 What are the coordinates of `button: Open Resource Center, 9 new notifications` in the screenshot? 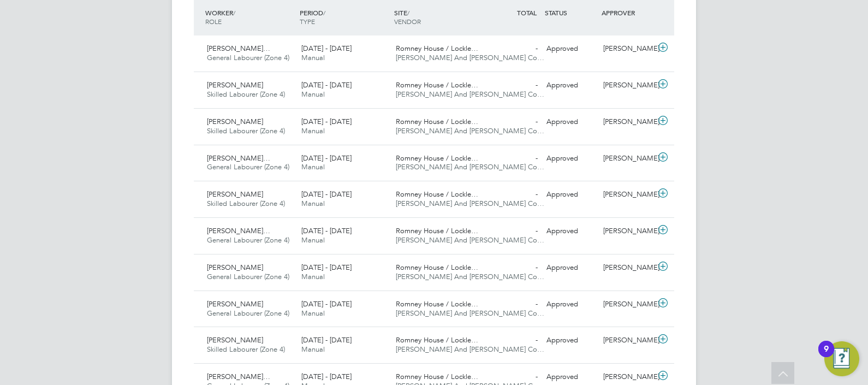 It's located at (842, 359).